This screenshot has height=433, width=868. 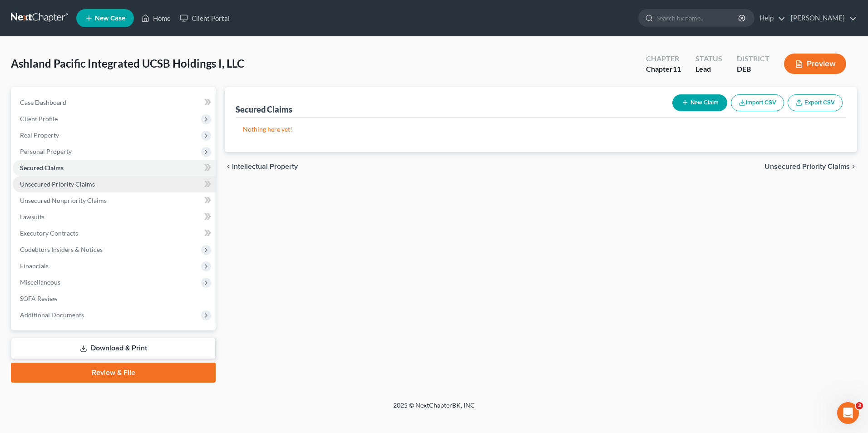 What do you see at coordinates (43, 102) in the screenshot?
I see `span: Case Dashboard` at bounding box center [43, 102].